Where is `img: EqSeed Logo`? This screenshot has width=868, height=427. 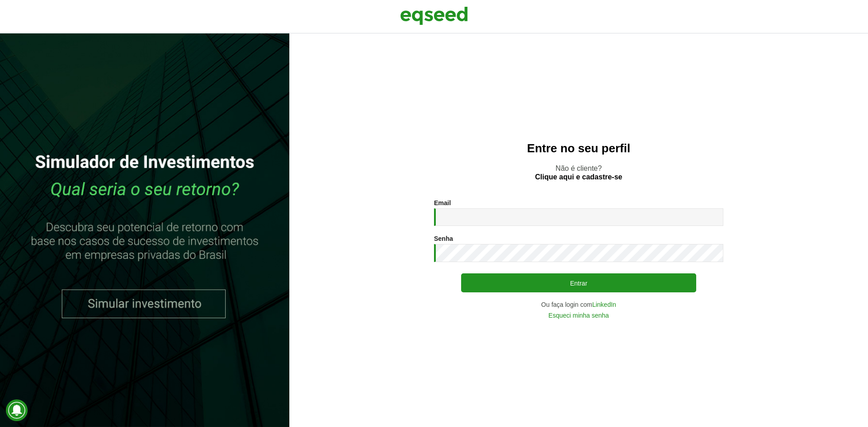
img: EqSeed Logo is located at coordinates (434, 16).